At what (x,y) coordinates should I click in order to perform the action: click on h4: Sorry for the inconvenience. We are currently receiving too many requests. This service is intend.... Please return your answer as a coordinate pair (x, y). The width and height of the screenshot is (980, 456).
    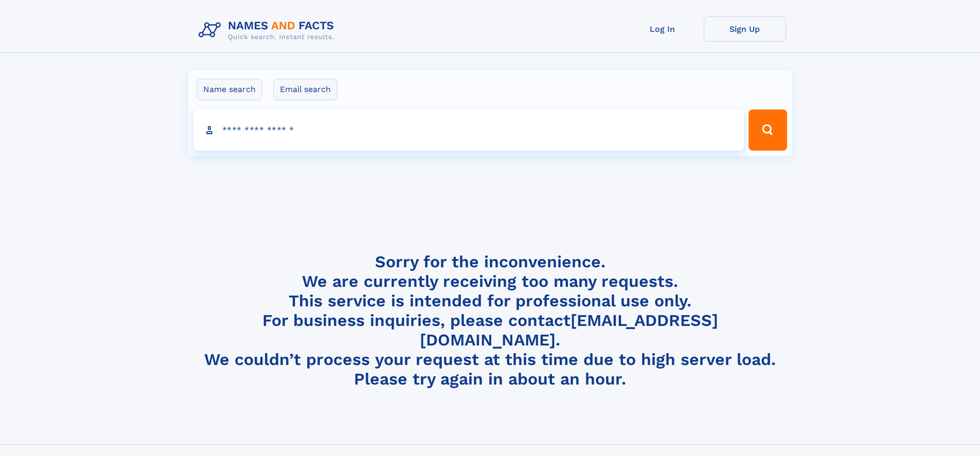
    Looking at the image, I should click on (490, 320).